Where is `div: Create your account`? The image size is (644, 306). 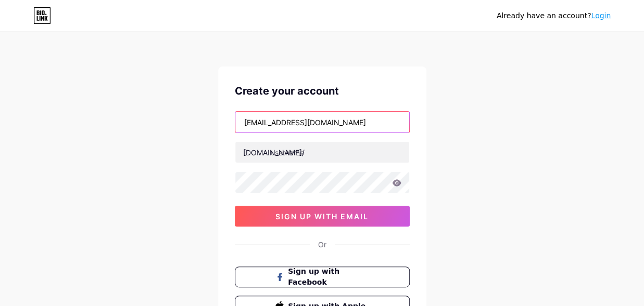
div: Create your account is located at coordinates (322, 91).